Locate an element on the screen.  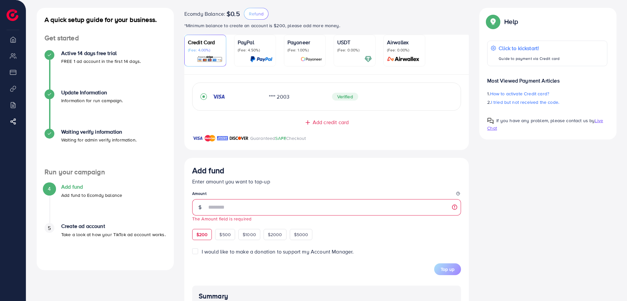
h4: Run your campaign is located at coordinates (105, 172).